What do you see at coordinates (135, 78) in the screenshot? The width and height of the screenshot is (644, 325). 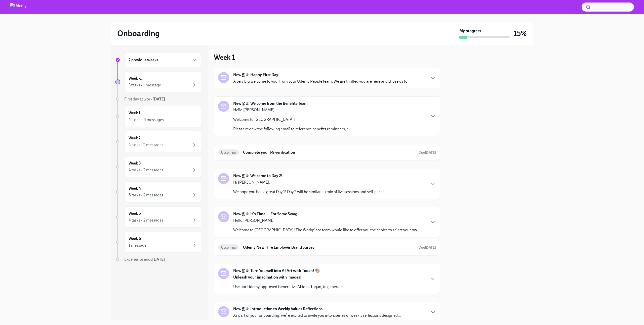 I see `h6: Week -1` at bounding box center [135, 78].